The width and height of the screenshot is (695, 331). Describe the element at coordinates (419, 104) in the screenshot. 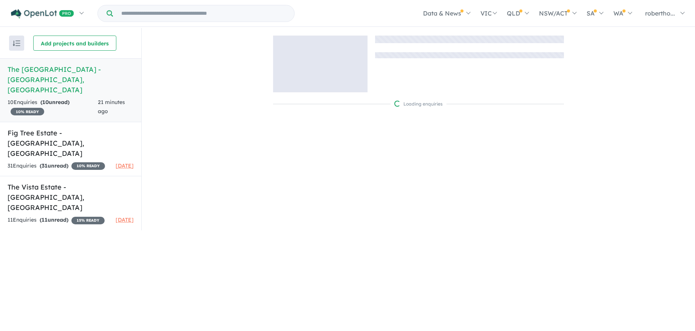

I see `div: Loading enquiries` at that location.